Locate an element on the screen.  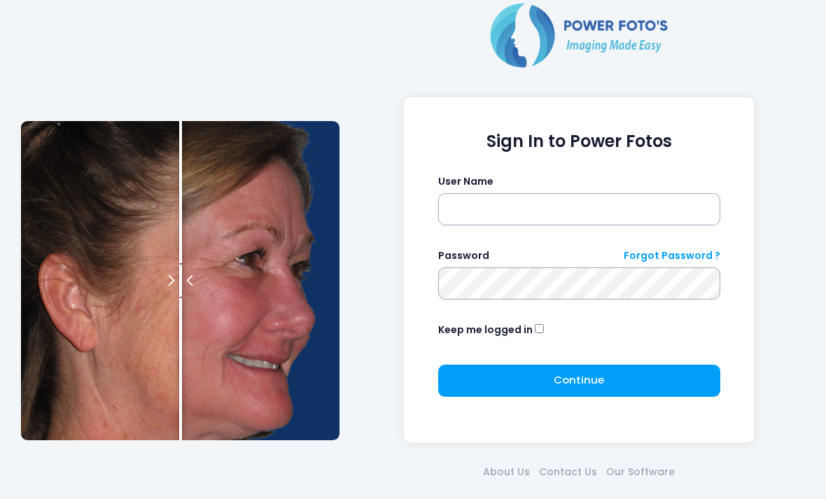
a: About Us is located at coordinates (507, 472).